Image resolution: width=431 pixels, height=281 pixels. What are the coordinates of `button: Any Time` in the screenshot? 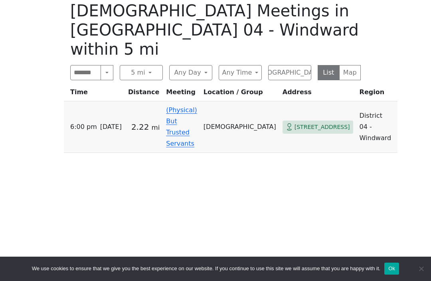 It's located at (240, 73).